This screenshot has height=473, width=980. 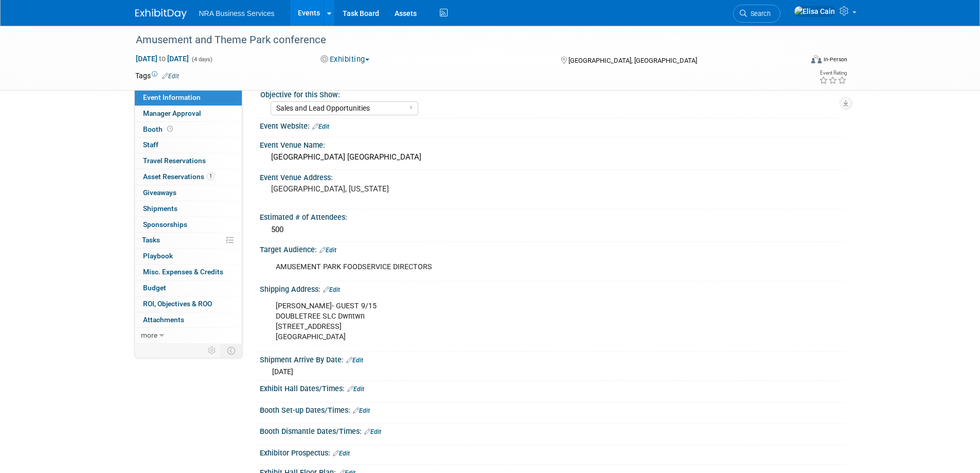 What do you see at coordinates (188, 304) in the screenshot?
I see `a: ROI, Objectives & ROO` at bounding box center [188, 304].